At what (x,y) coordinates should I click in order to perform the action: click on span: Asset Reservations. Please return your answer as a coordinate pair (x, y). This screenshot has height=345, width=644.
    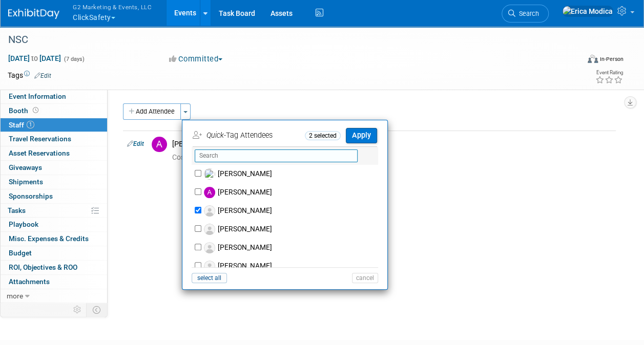
    Looking at the image, I should click on (39, 153).